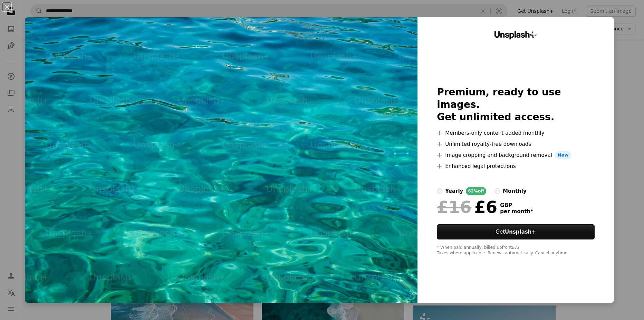 The image size is (644, 320). Describe the element at coordinates (514, 191) in the screenshot. I see `div: monthly` at that location.